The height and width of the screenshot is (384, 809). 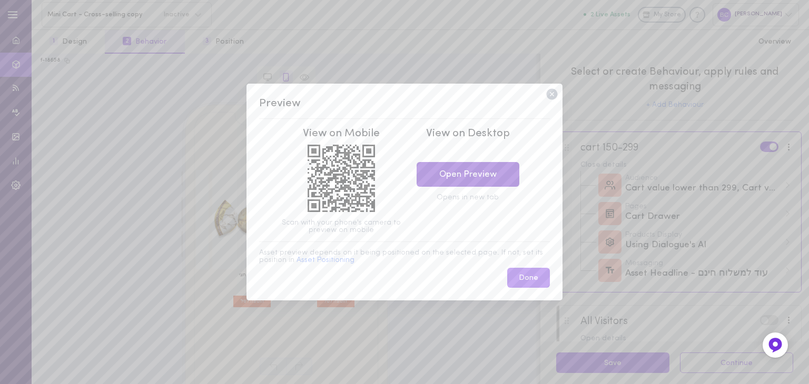 What do you see at coordinates (325, 261) in the screenshot?
I see `button: Asset Positioning` at bounding box center [325, 261].